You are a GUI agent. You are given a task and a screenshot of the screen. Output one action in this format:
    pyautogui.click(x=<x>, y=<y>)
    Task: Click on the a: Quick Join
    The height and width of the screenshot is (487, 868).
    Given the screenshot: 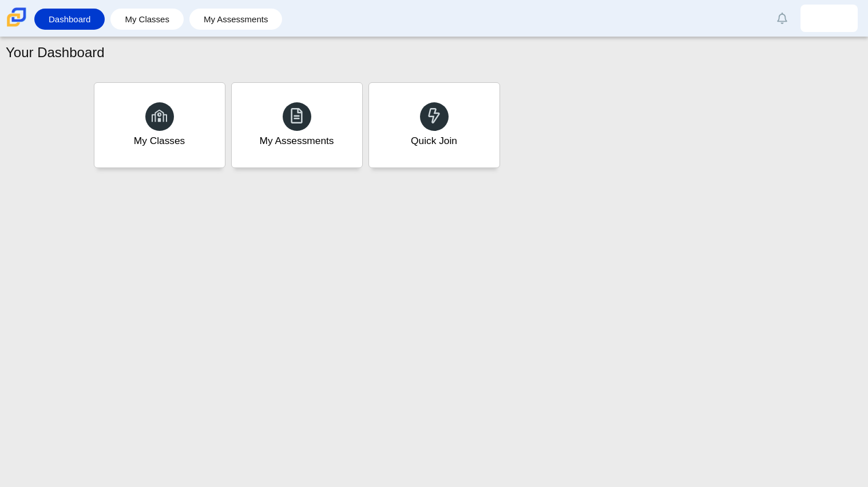 What is the action you would take?
    pyautogui.click(x=434, y=125)
    